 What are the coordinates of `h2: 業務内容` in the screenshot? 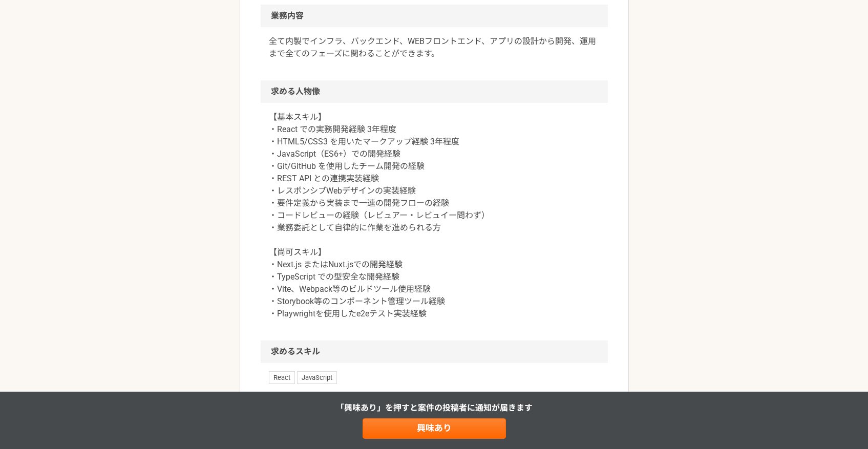 It's located at (434, 16).